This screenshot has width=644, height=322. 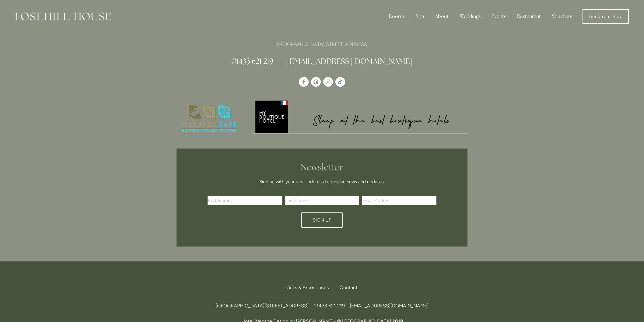 What do you see at coordinates (307, 287) in the screenshot?
I see `span: Gifts & Experiences` at bounding box center [307, 287].